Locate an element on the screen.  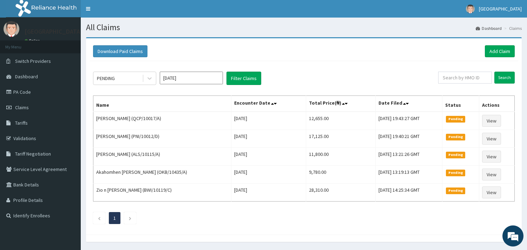
a: Previous page is located at coordinates (99, 218).